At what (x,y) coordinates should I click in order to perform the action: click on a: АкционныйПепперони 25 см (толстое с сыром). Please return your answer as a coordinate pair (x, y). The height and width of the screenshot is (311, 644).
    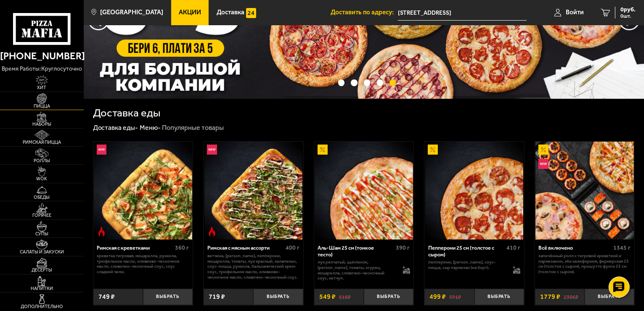
    Looking at the image, I should click on (474, 191).